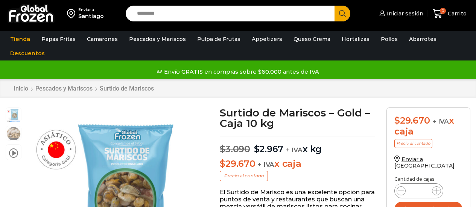 Image resolution: width=476 pixels, height=207 pixels. What do you see at coordinates (20, 39) in the screenshot?
I see `a: Tienda` at bounding box center [20, 39].